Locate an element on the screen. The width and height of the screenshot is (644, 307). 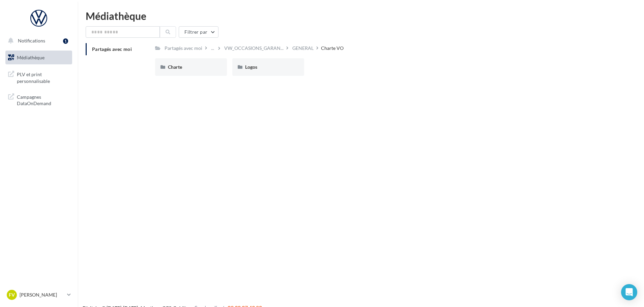
span: FV is located at coordinates (12, 295).